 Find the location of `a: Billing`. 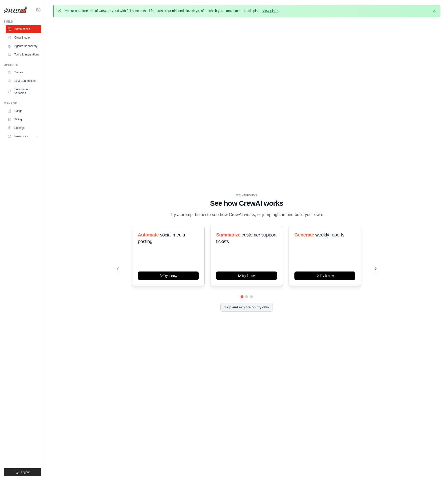

a: Billing is located at coordinates (23, 119).